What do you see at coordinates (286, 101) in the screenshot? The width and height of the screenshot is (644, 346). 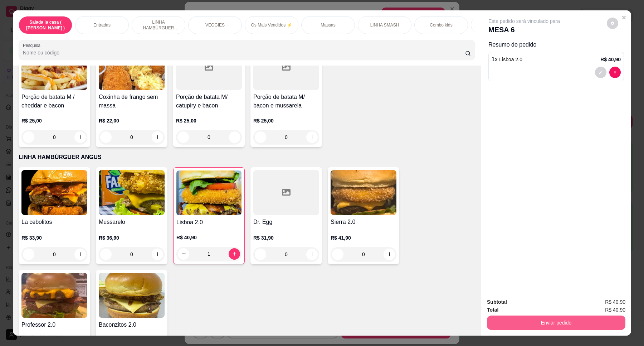 I see `h4: Porção de batata M/ bacon e mussarela` at bounding box center [286, 101].